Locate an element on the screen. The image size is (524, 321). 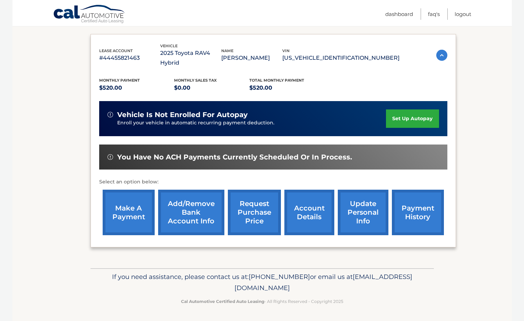
a: set up autopay is located at coordinates (412, 118).